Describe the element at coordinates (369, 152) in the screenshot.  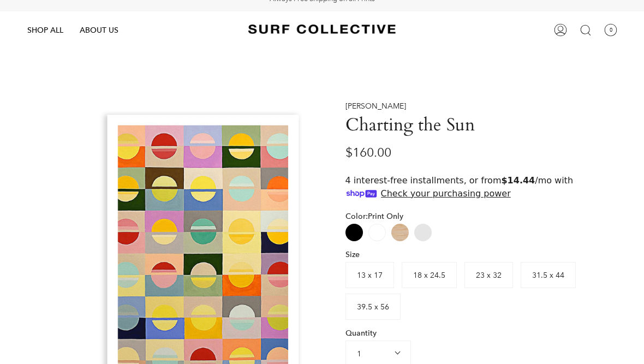
I see `span: $160.00` at that location.